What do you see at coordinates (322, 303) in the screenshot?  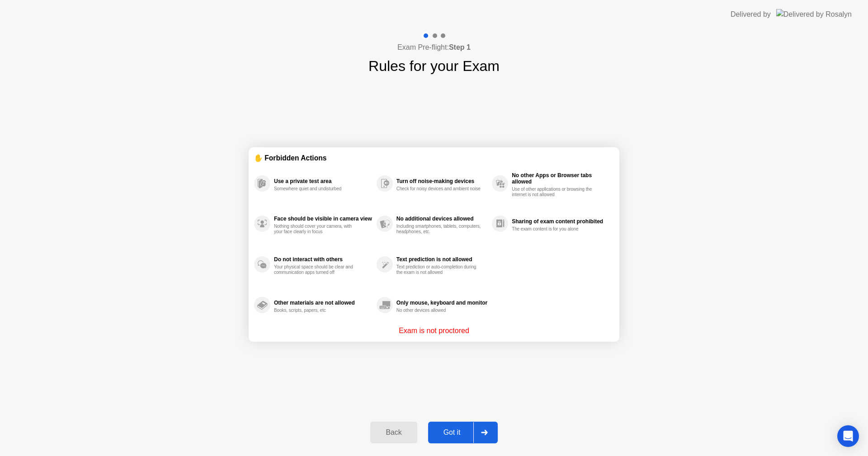 I see `div: Other materials are not allowed` at bounding box center [322, 303].